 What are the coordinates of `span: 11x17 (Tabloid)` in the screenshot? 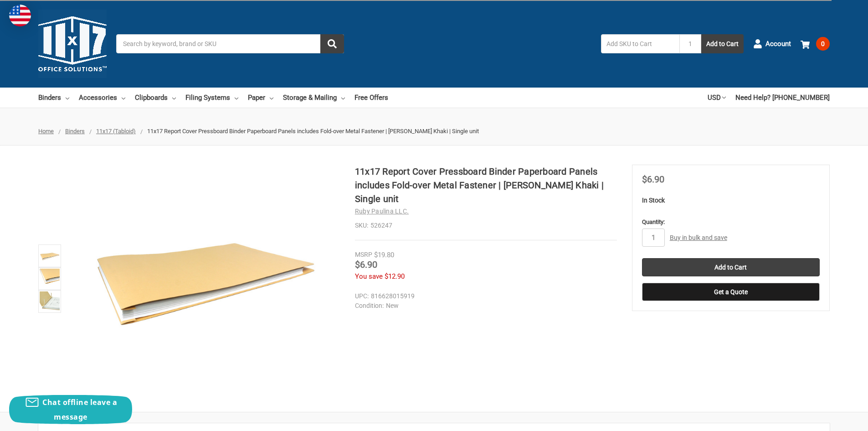 It's located at (116, 131).